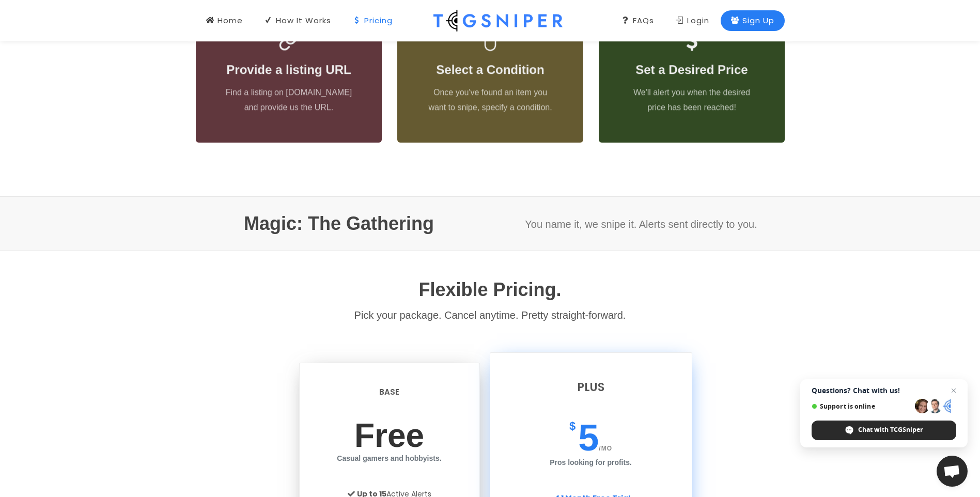  I want to click on h1: Flexible Pricing., so click(490, 290).